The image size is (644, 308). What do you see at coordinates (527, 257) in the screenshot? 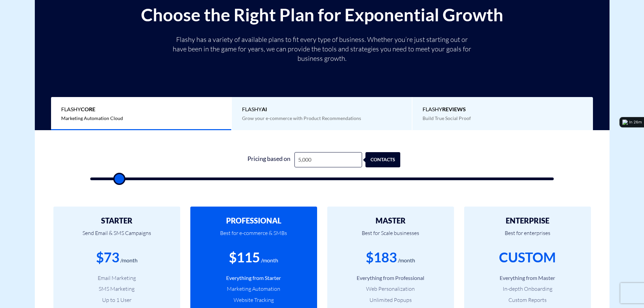
I see `div: CUSTOM` at bounding box center [527, 257].